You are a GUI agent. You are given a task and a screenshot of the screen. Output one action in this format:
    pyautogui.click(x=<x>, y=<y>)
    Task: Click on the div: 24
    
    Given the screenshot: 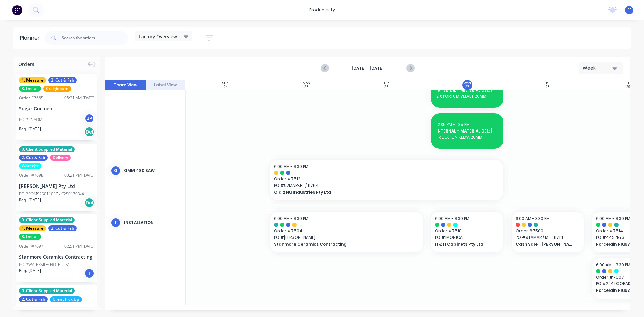 What is the action you would take?
    pyautogui.click(x=226, y=87)
    